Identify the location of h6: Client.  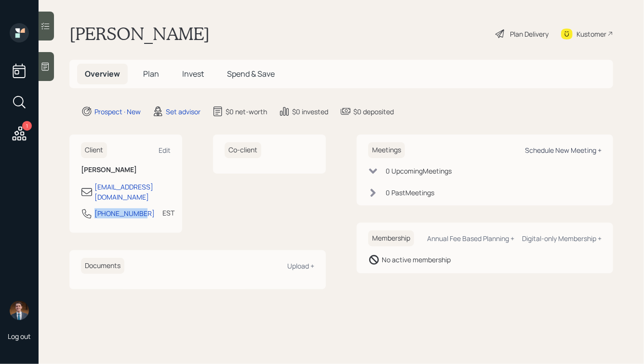
(94, 150).